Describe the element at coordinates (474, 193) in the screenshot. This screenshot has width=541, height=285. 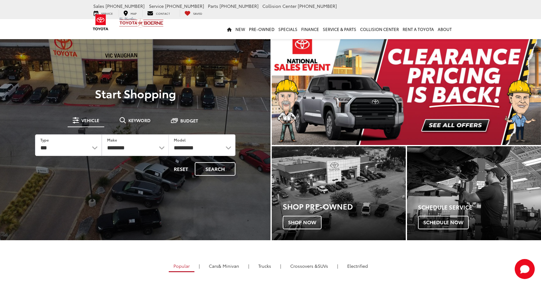
I see `a: Schedule Service Schedule Now` at that location.